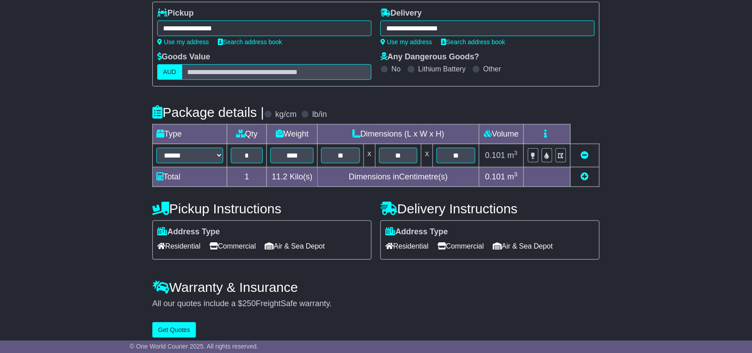 Image resolution: width=752 pixels, height=353 pixels. What do you see at coordinates (174, 329) in the screenshot?
I see `button: Get Quotes` at bounding box center [174, 329].